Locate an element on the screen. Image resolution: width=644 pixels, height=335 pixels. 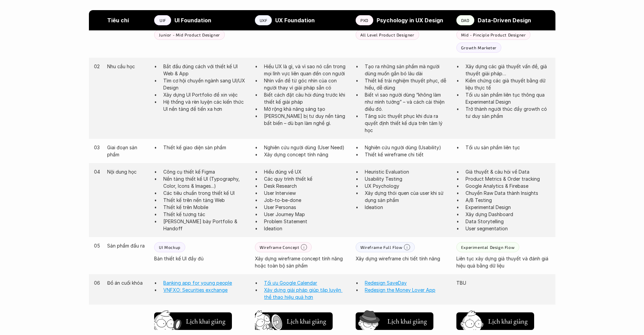
p: Nhu cầu học is located at coordinates (127, 66).